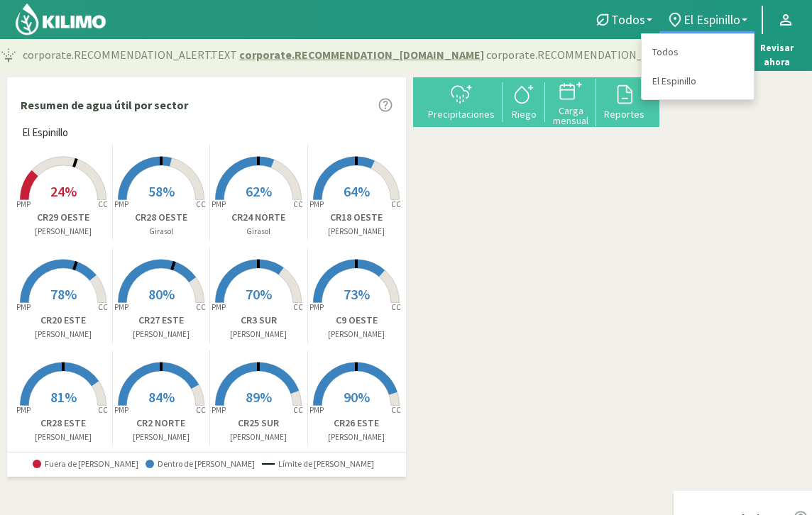  I want to click on span: 80%, so click(161, 293).